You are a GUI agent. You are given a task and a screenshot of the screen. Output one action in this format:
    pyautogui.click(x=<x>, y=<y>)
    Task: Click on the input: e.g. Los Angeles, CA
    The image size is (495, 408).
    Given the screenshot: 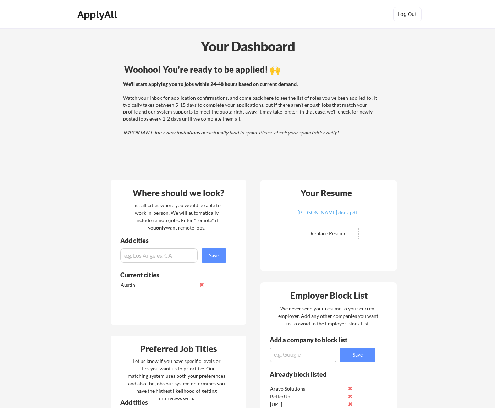 What is the action you would take?
    pyautogui.click(x=159, y=256)
    